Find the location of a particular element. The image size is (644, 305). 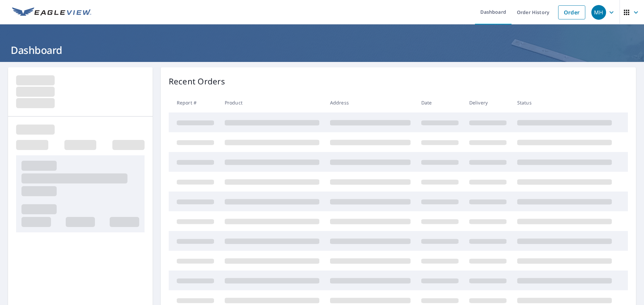

th: Product is located at coordinates (272, 102).